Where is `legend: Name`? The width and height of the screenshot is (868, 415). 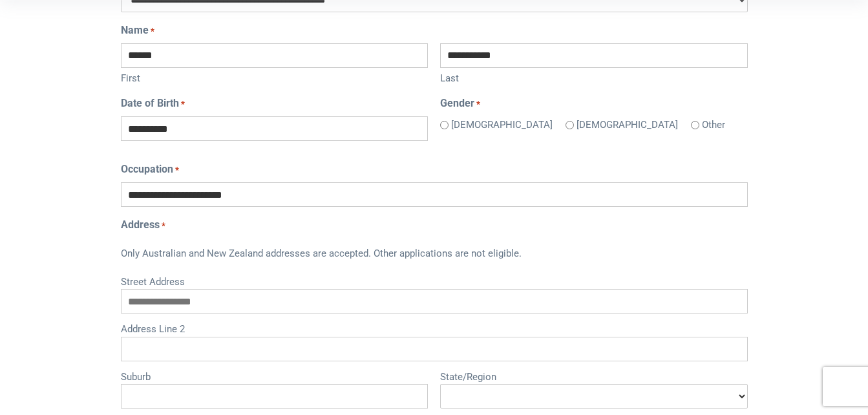 legend: Name is located at coordinates (434, 30).